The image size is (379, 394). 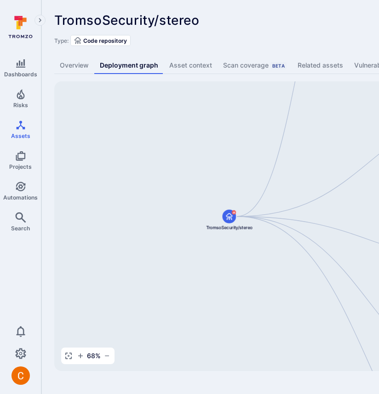 I want to click on a: Asset context, so click(x=190, y=65).